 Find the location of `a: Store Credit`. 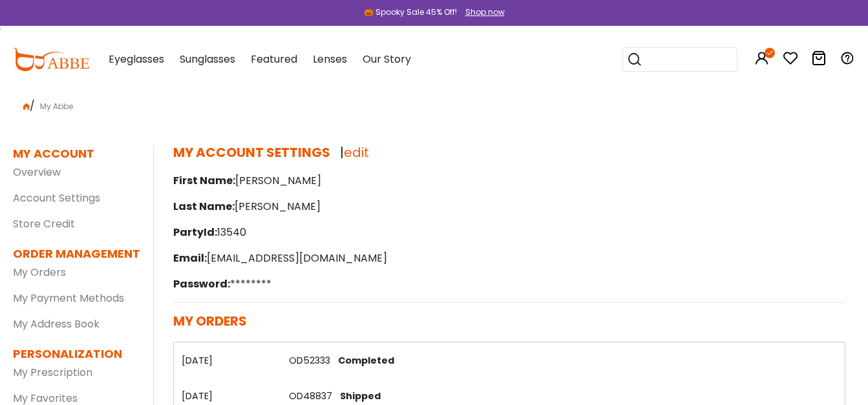

a: Store Credit is located at coordinates (44, 224).